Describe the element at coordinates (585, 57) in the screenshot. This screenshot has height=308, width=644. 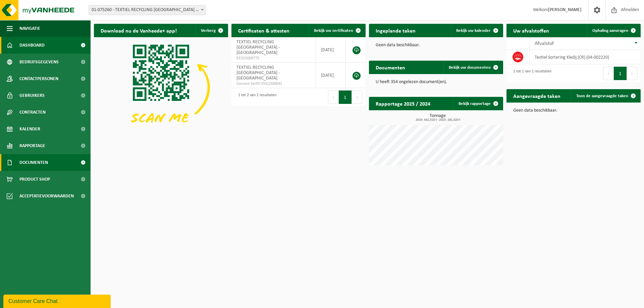
I see `td: Textiel Sortering Kledij (CR) (04-002220)` at that location.